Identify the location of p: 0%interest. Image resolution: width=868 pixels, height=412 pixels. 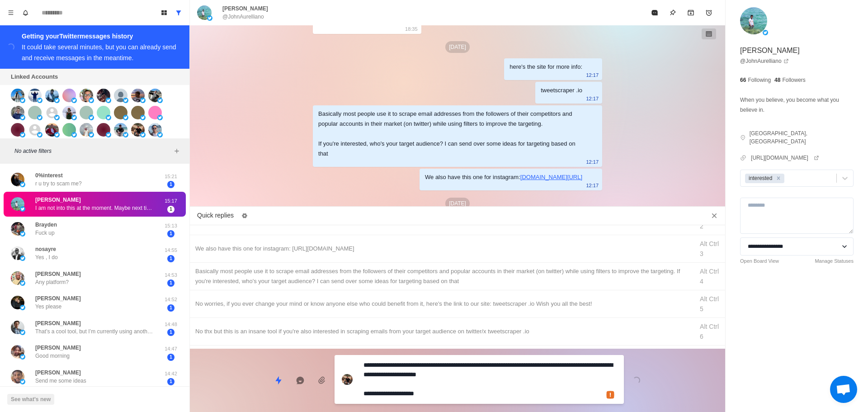
(49, 175).